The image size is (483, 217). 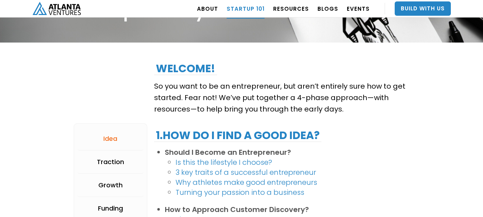 I want to click on a: Why athletes make good entrepreneurs, so click(x=246, y=182).